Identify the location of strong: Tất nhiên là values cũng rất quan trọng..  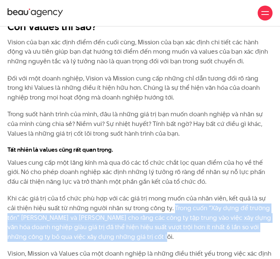
(60, 150).